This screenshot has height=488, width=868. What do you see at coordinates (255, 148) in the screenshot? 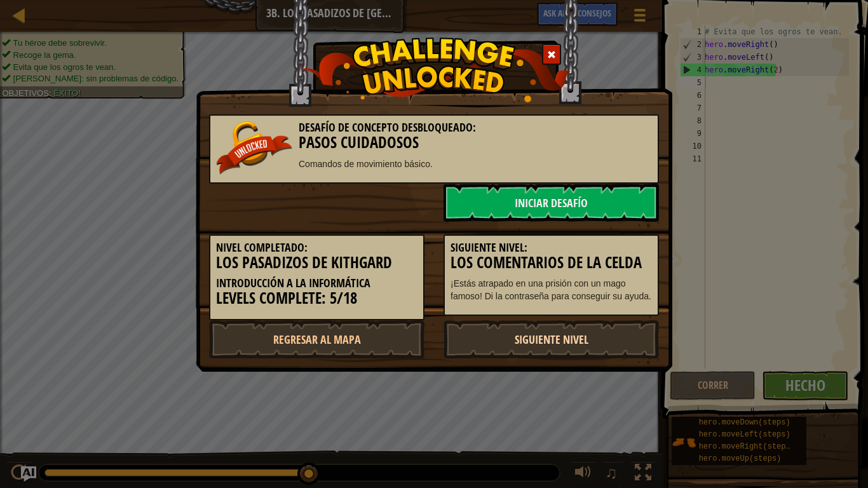
I see `img: unlocked_banner.png` at bounding box center [255, 148].